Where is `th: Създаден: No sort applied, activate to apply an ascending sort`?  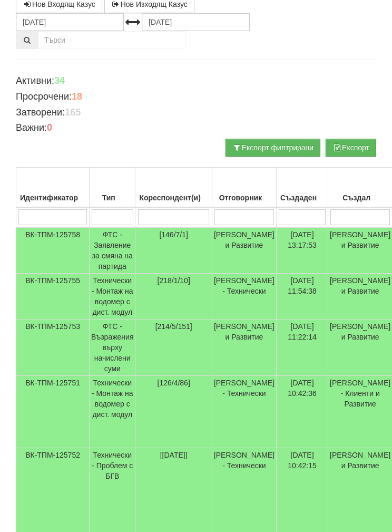
th: Създаден: No sort applied, activate to apply an ascending sort is located at coordinates (302, 188).